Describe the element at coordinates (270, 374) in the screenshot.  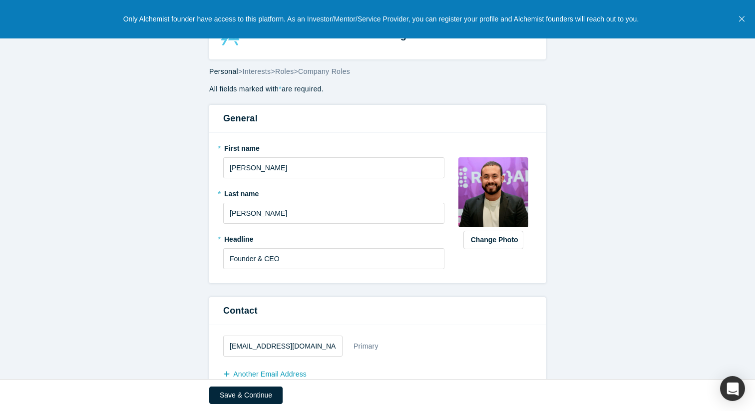
I see `button: another Email Address` at that location.